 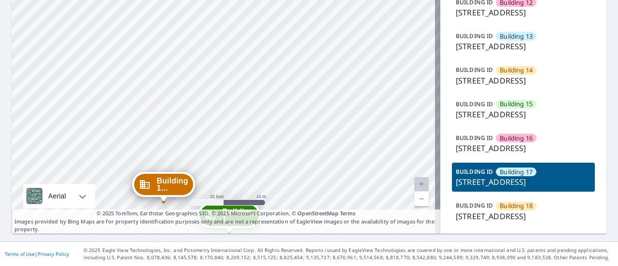 I want to click on span: © 2025 TomTom, Earthstar Geographics SIO, © 2025 Microsoft Corporation, ©, so click(x=226, y=214).